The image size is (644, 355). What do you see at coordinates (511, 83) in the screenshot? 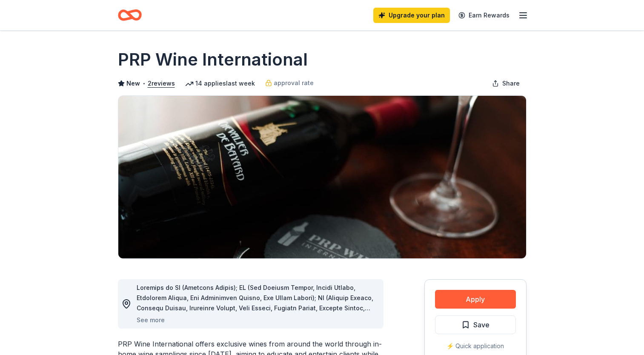
I see `span: Share` at bounding box center [511, 83].